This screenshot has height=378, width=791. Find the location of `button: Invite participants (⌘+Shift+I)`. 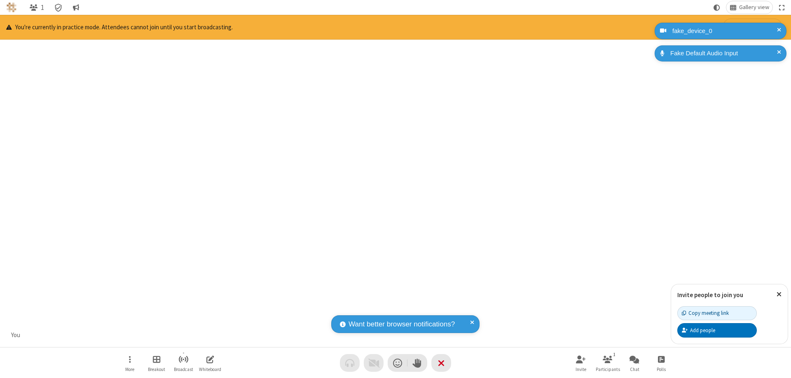

button: Invite participants (⌘+Shift+I) is located at coordinates (581, 362).